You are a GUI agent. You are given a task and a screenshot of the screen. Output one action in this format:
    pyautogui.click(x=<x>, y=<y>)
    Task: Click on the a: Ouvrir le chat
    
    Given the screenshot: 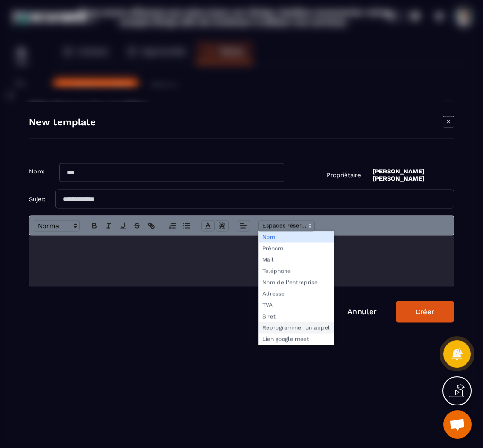 What is the action you would take?
    pyautogui.click(x=457, y=424)
    